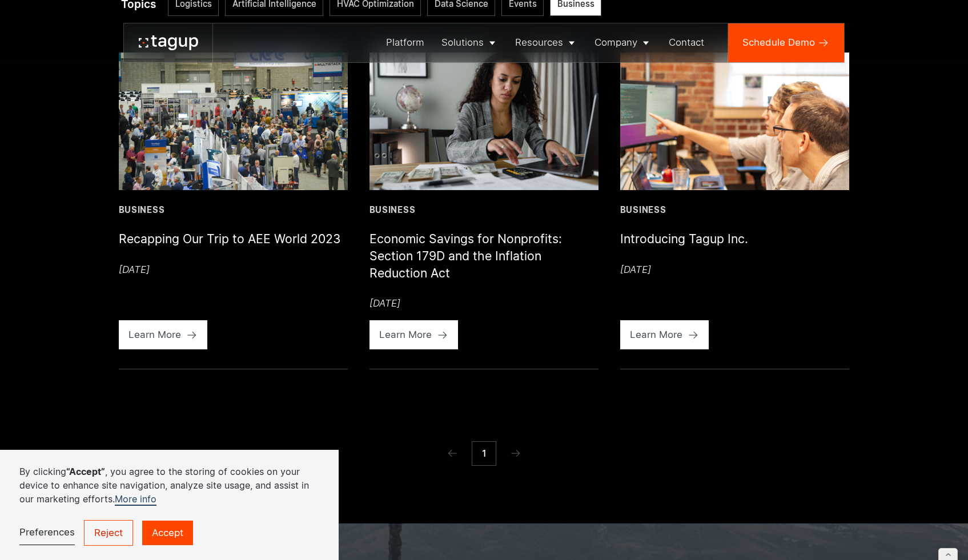 This screenshot has width=968, height=560. I want to click on a: Company, so click(623, 43).